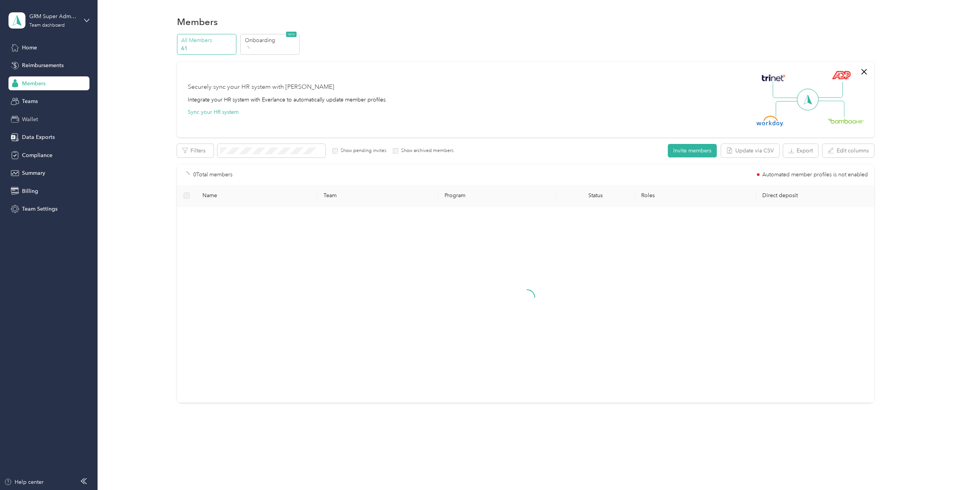 The height and width of the screenshot is (490, 957). Describe the element at coordinates (24, 481) in the screenshot. I see `div: Help center` at that location.